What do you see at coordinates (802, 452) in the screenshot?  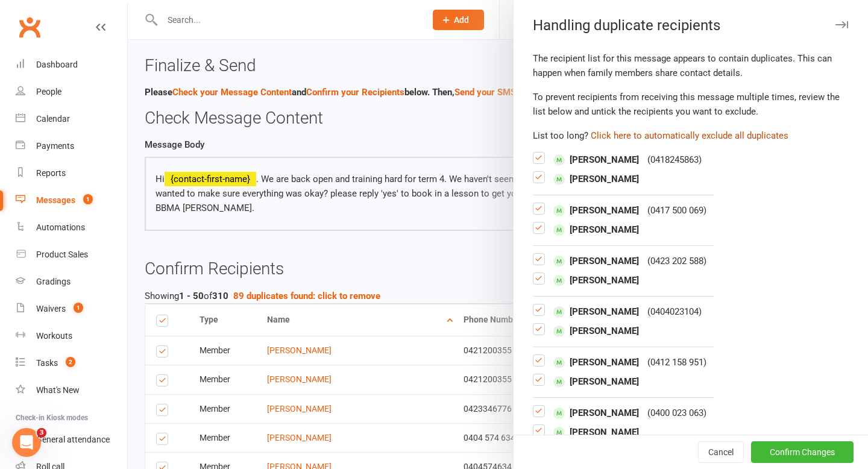 I see `button: Confirm Changes` at bounding box center [802, 452].